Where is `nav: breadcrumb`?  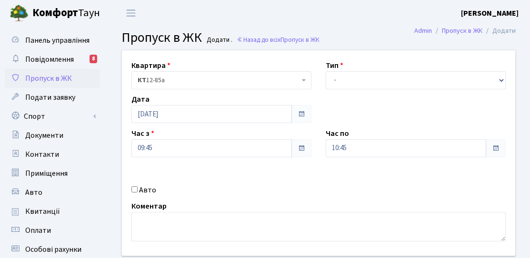 nav: breadcrumb is located at coordinates (465, 31).